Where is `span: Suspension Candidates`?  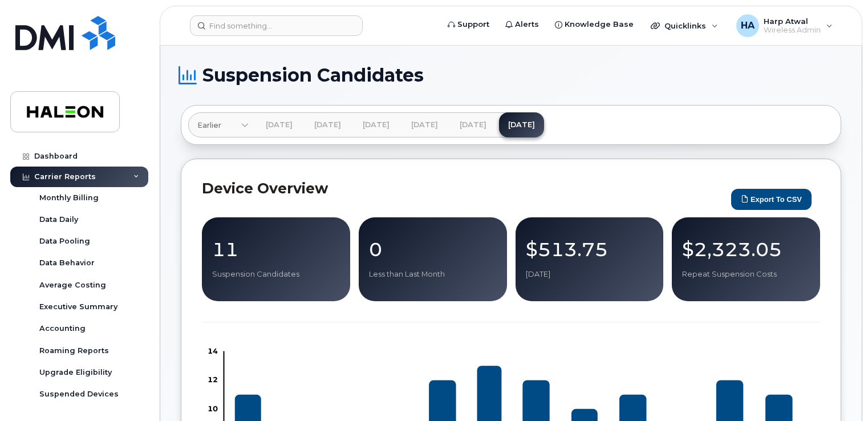
span: Suspension Candidates is located at coordinates (313, 75).